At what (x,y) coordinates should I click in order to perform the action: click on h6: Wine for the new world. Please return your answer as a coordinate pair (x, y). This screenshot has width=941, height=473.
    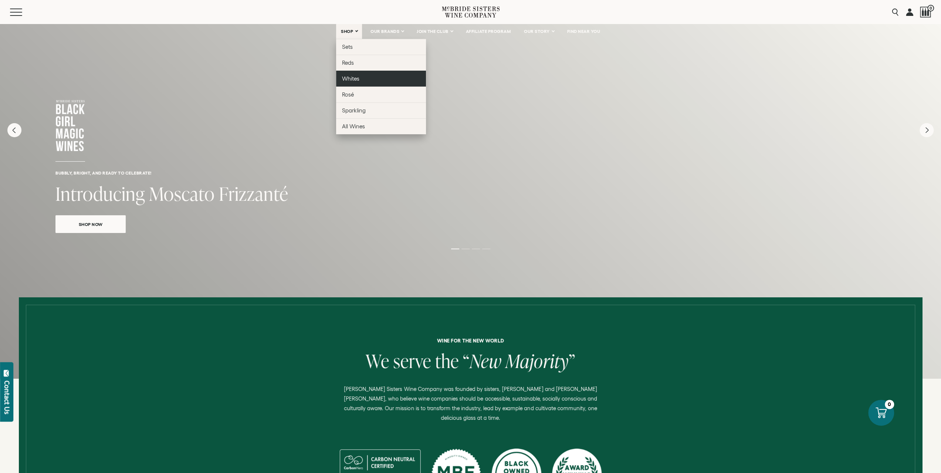
    Looking at the image, I should click on (470, 341).